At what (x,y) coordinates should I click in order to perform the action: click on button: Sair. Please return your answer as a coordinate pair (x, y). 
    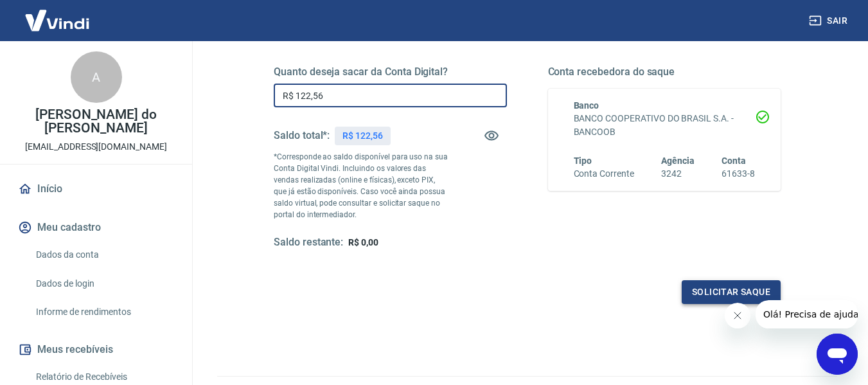
    Looking at the image, I should click on (829, 21).